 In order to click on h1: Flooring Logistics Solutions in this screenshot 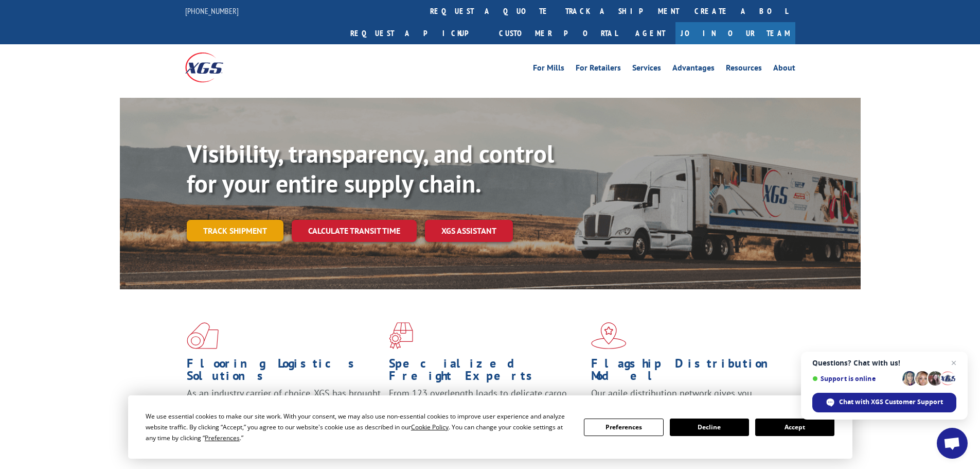, I will do `click(284, 372)`.